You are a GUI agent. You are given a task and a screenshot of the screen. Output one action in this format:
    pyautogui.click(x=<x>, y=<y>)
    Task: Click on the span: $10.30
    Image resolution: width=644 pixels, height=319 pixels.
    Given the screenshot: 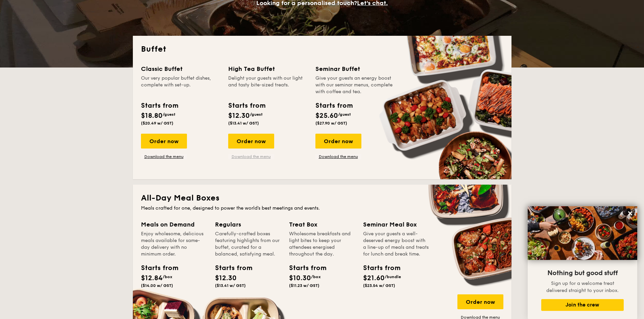 What is the action you would take?
    pyautogui.click(x=300, y=278)
    